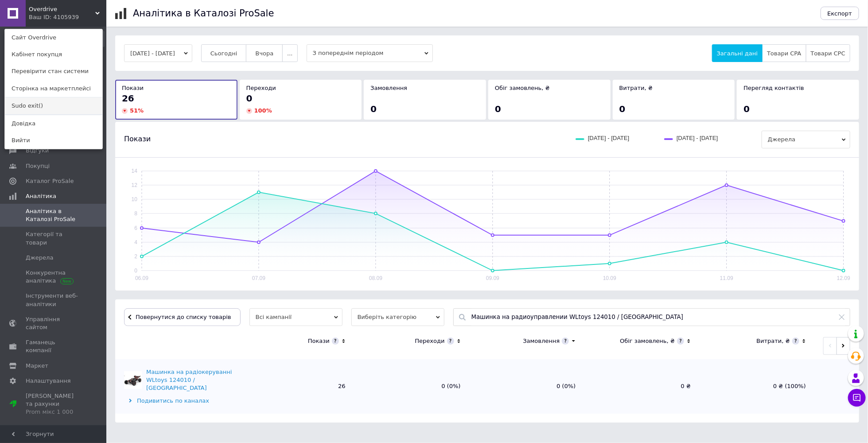  Describe the element at coordinates (49, 381) in the screenshot. I see `span: Налаштування` at that location.